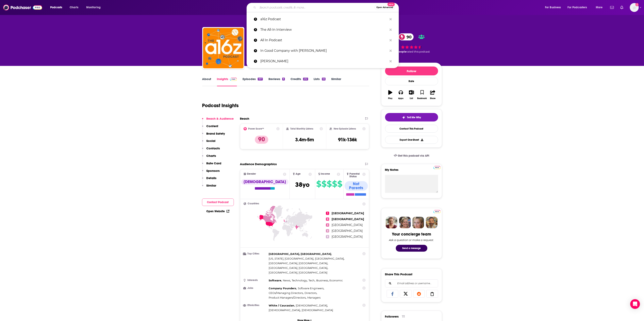 This screenshot has height=321, width=644. What do you see at coordinates (431, 222) in the screenshot?
I see `img: Jon Profile` at bounding box center [431, 222].